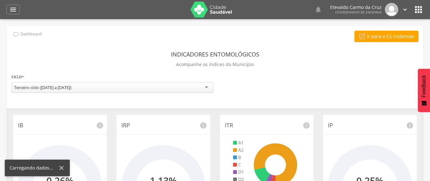 The image size is (430, 181). Describe the element at coordinates (34, 168) in the screenshot. I see `div: Carregando dados...` at that location.